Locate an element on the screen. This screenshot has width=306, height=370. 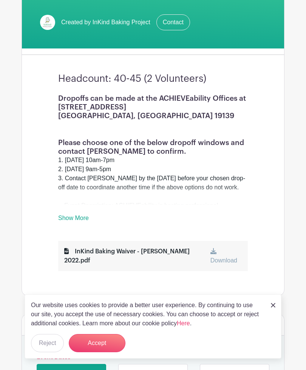
p: Our website uses cookies to provide a better user experience. By continuing to use our site, you ... is located at coordinates (147, 314).